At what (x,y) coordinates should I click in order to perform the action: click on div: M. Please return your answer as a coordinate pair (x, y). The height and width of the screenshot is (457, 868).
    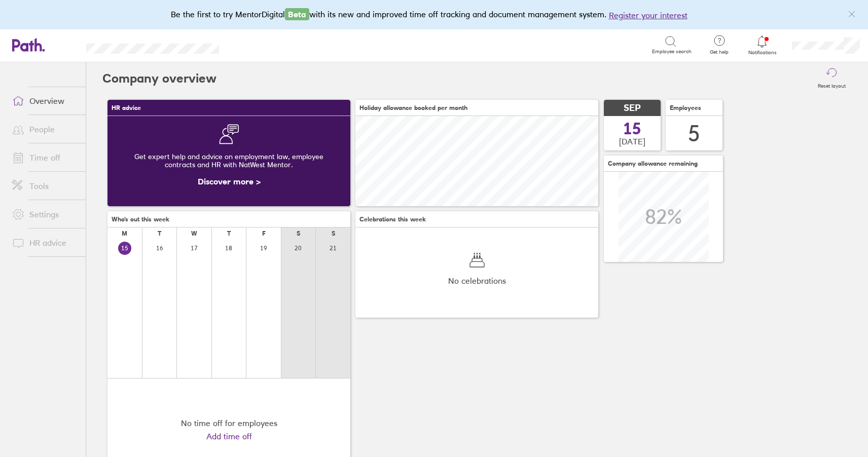
    Looking at the image, I should click on (124, 234).